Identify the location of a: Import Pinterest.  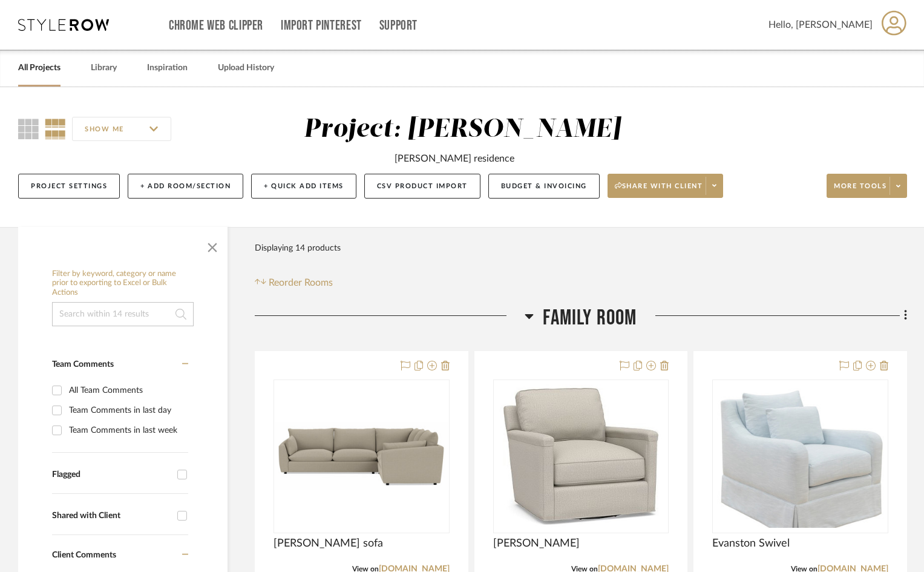
(321, 25).